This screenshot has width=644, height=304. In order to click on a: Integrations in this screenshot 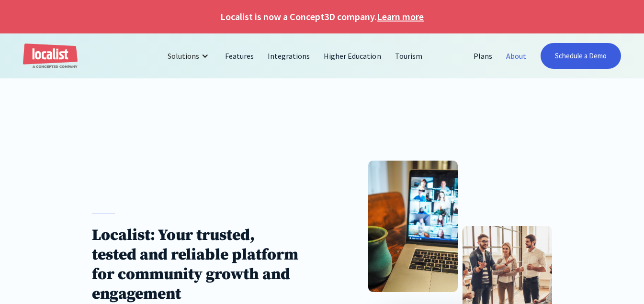, I will do `click(289, 56)`.